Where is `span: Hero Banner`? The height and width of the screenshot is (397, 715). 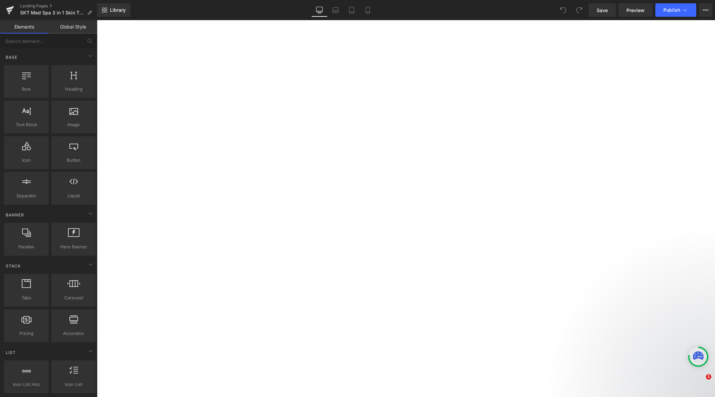
span: Hero Banner is located at coordinates (73, 246).